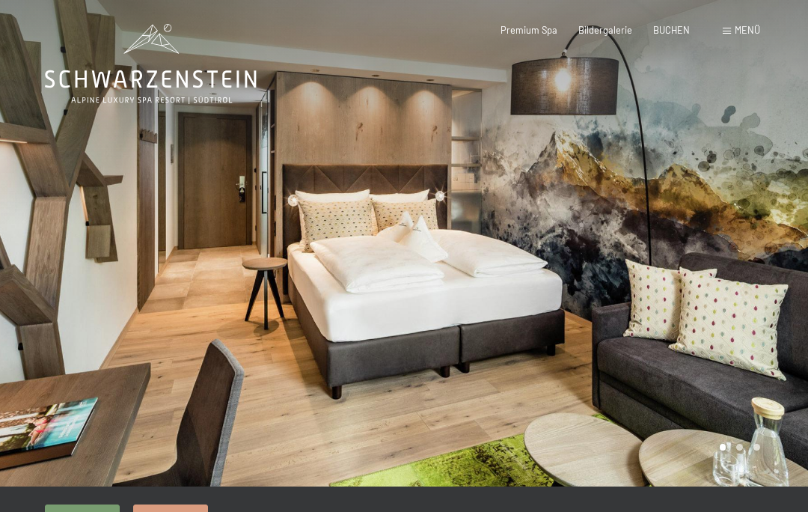 The height and width of the screenshot is (512, 808). Describe the element at coordinates (605, 30) in the screenshot. I see `a: Bildergalerie` at that location.